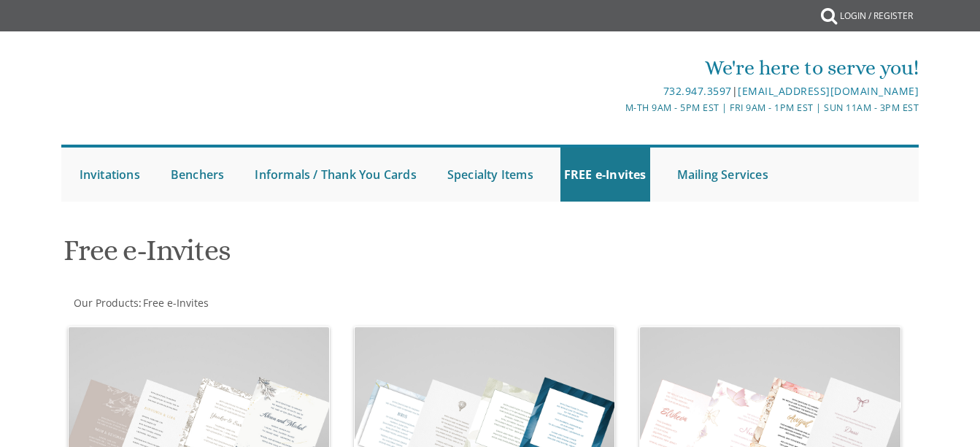  What do you see at coordinates (697, 91) in the screenshot?
I see `a: 732.947.3597` at bounding box center [697, 91].